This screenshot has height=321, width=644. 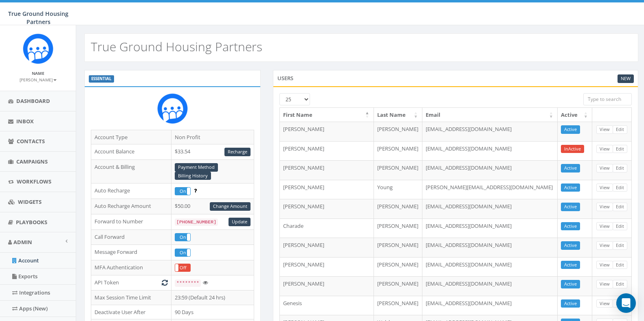 I want to click on td: Account Type, so click(x=131, y=137).